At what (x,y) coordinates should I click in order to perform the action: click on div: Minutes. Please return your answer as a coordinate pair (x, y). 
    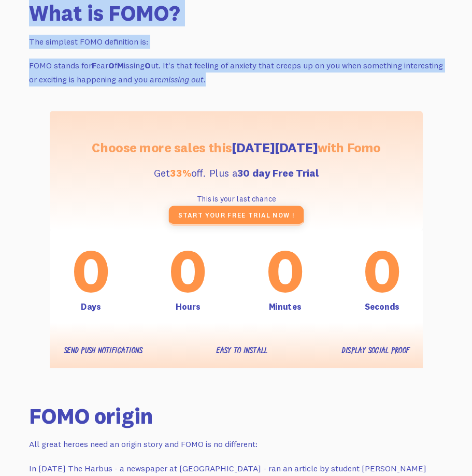
    Looking at the image, I should click on (285, 307).